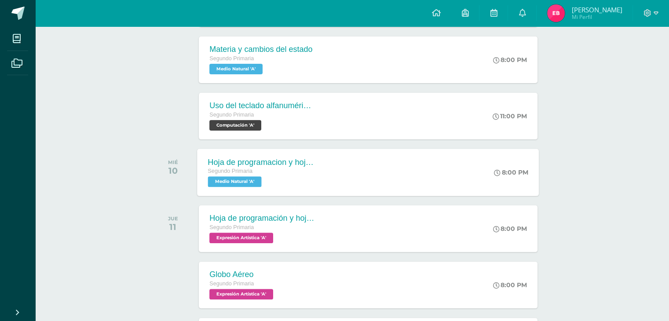 This screenshot has width=669, height=321. I want to click on span: Computación 'A', so click(235, 125).